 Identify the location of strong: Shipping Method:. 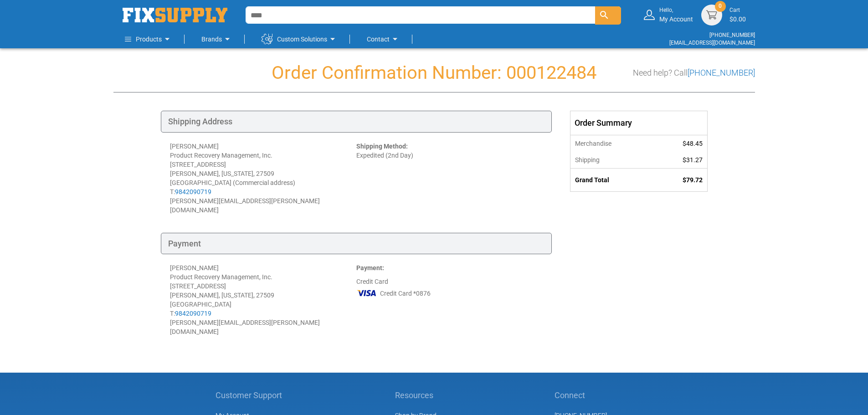
(382, 146).